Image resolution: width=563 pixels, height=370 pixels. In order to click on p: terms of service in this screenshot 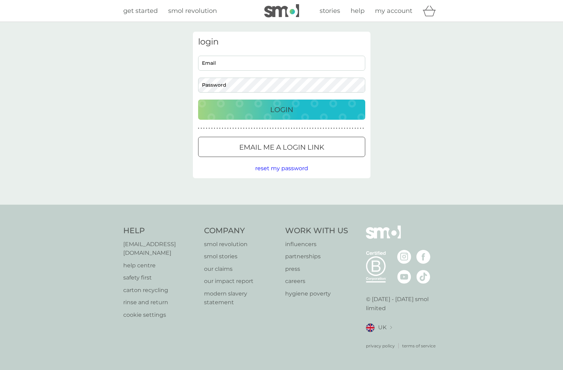, I will do `click(419, 346)`.